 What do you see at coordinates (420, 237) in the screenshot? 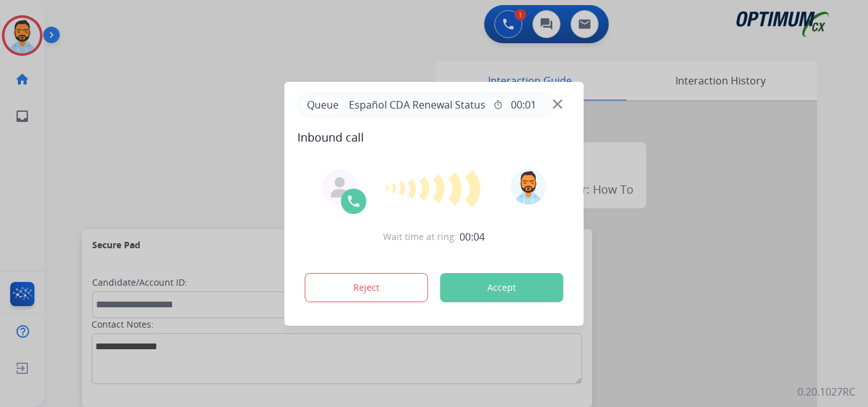
I see `span: Wait time at ring:` at bounding box center [420, 237].